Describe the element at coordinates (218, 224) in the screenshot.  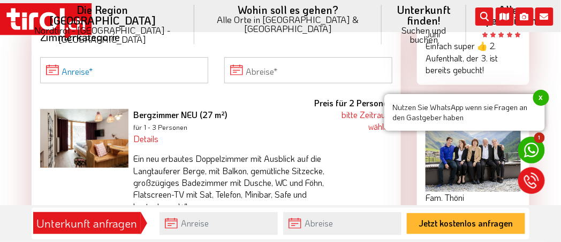
I see `input: Anreise` at that location.